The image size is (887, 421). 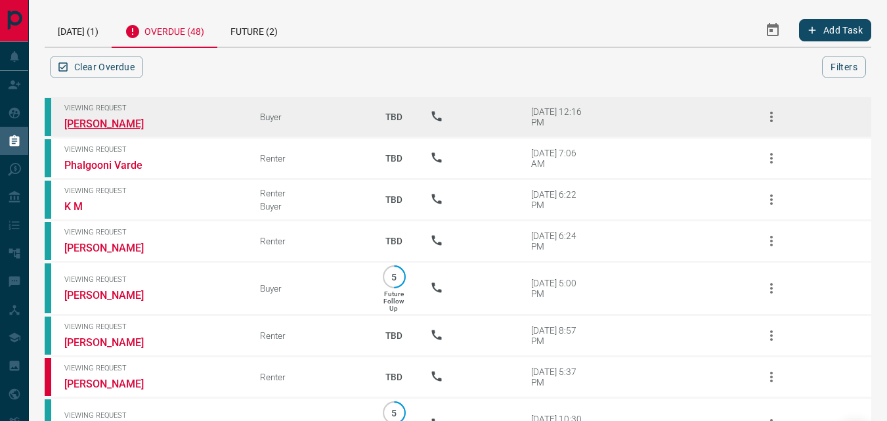 What do you see at coordinates (393, 301) in the screenshot?
I see `p: Future Follow Up` at bounding box center [393, 301].